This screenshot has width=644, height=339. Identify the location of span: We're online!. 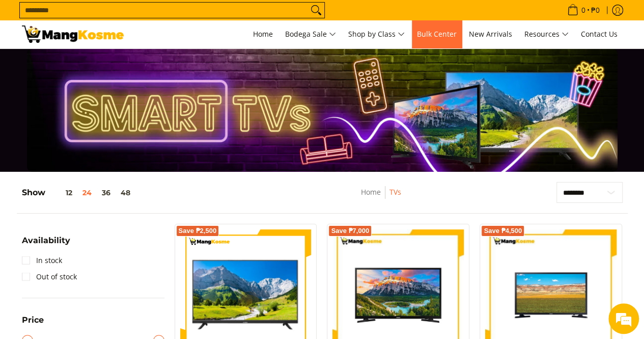
(100, 155).